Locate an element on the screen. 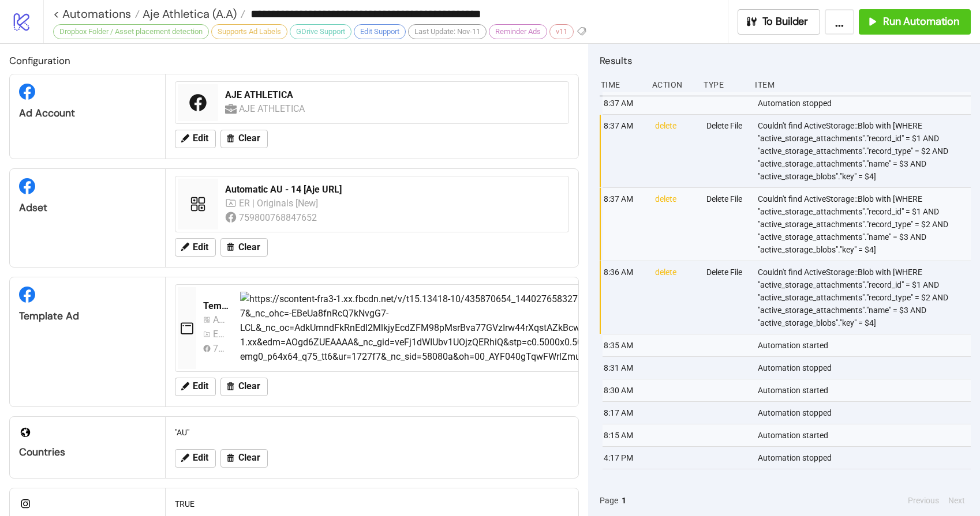 This screenshot has height=516, width=980. div: 8:31 AM is located at coordinates (624, 368).